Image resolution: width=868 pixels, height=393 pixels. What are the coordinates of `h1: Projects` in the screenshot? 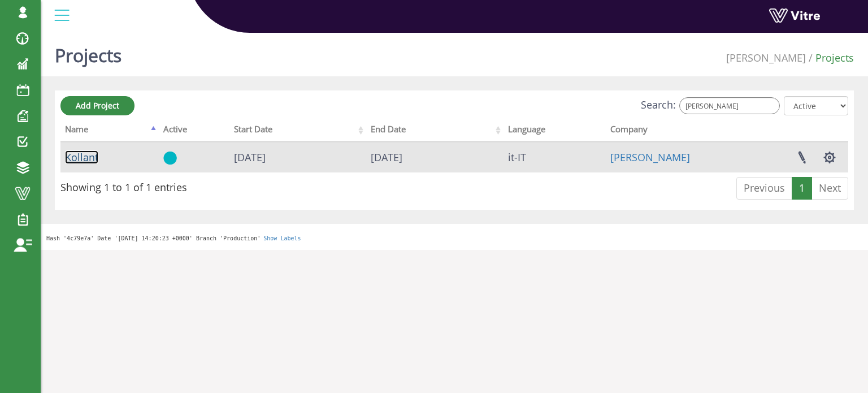 It's located at (88, 52).